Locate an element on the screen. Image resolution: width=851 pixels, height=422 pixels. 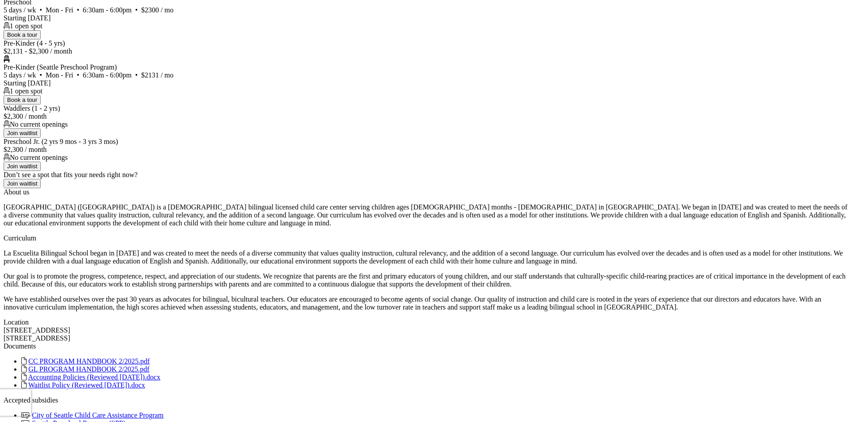
div: Curriculum is located at coordinates (425, 238).